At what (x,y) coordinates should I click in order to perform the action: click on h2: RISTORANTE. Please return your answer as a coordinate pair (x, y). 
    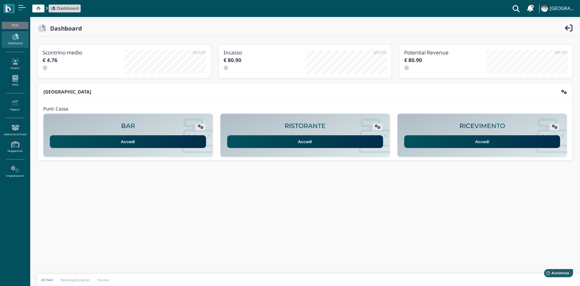
    Looking at the image, I should click on (305, 126).